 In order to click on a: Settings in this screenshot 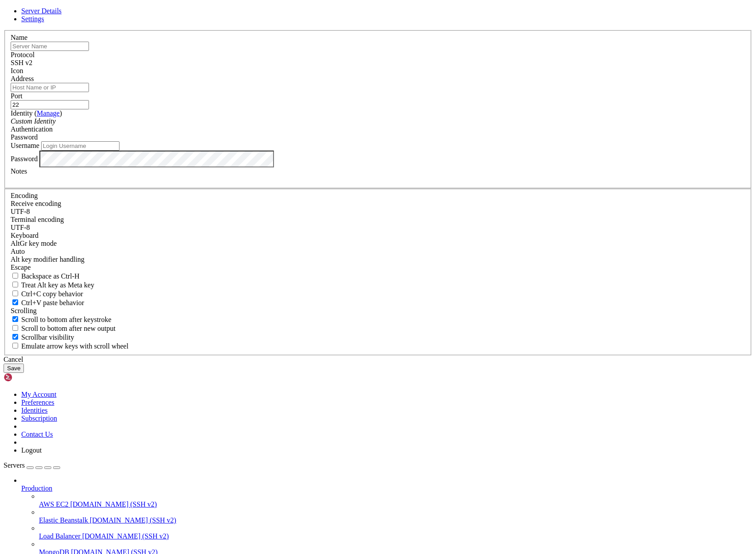, I will do `click(33, 19)`.